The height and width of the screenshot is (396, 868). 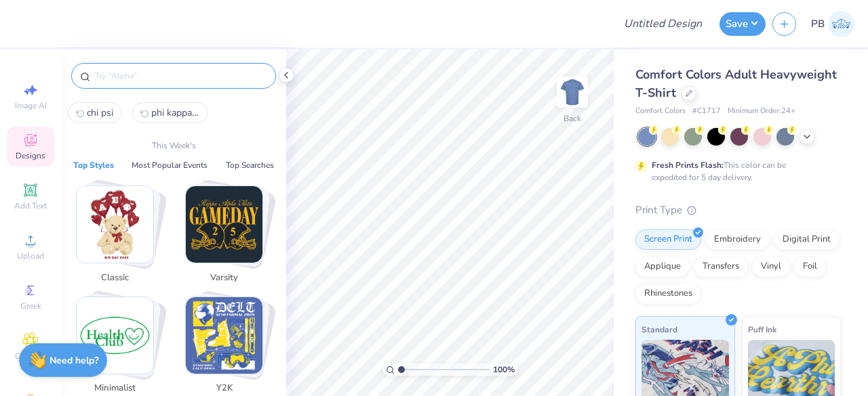 I want to click on div: Applique, so click(x=662, y=267).